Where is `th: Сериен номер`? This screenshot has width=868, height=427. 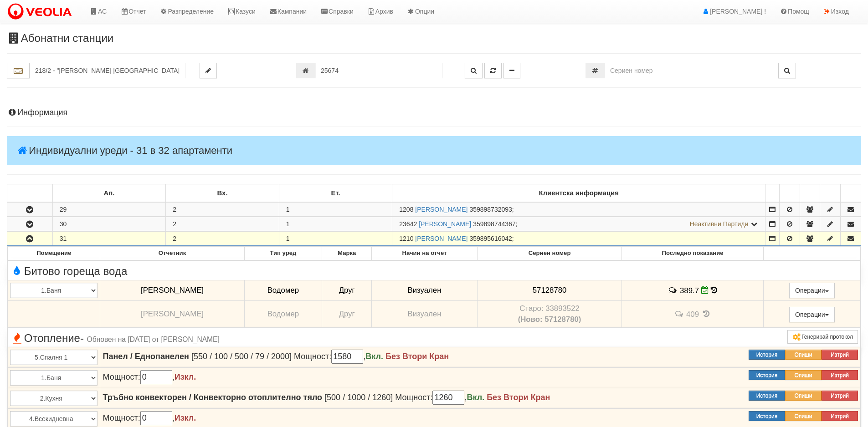 th: Сериен номер is located at coordinates (549, 254).